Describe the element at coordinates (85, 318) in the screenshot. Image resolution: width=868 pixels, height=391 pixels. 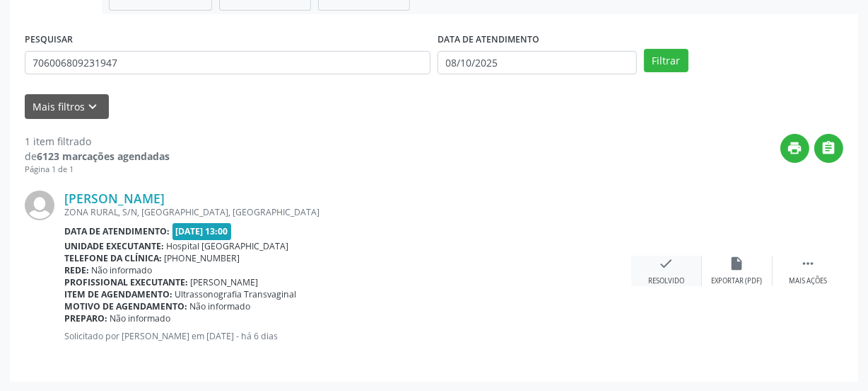
I see `b: Preparo:` at that location.